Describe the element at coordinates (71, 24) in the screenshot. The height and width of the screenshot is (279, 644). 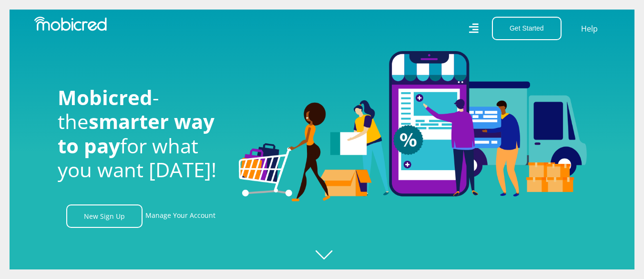
I see `img: Mobicred` at that location.